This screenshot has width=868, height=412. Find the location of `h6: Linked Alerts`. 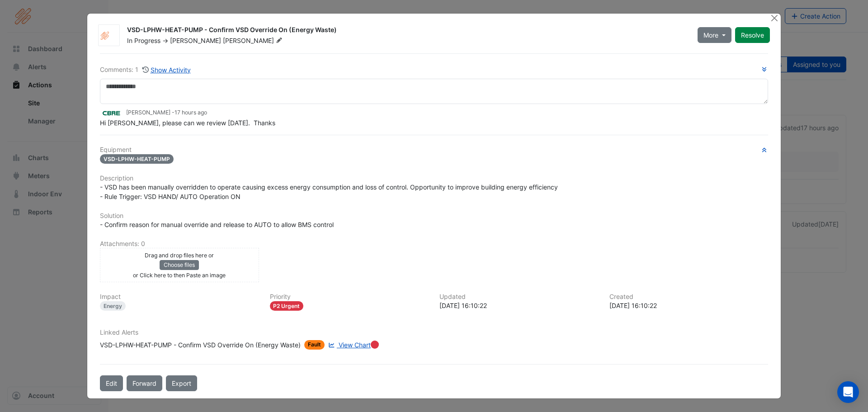

h6: Linked Alerts is located at coordinates (434, 332).